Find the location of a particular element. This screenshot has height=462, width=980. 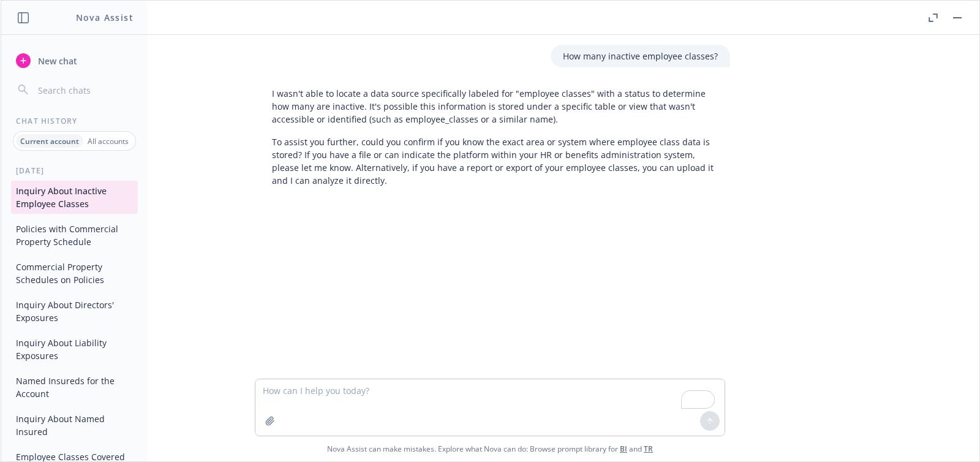

div: Chat History is located at coordinates (74, 121).